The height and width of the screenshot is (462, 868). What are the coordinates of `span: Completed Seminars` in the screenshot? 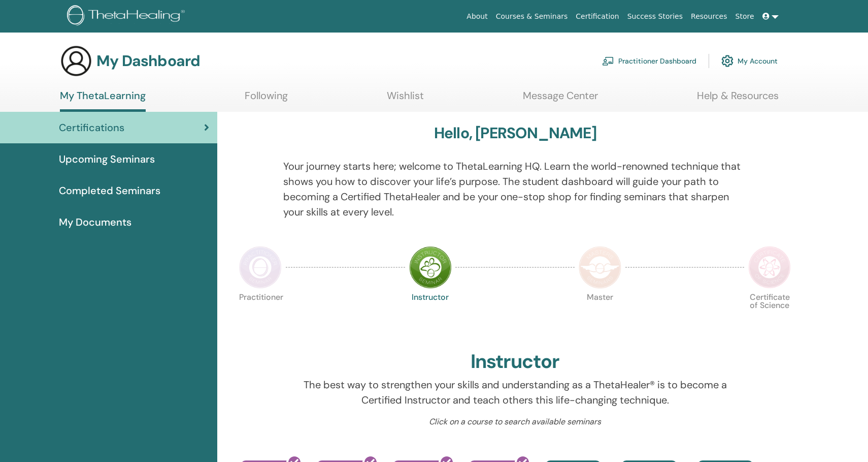 It's located at (110, 190).